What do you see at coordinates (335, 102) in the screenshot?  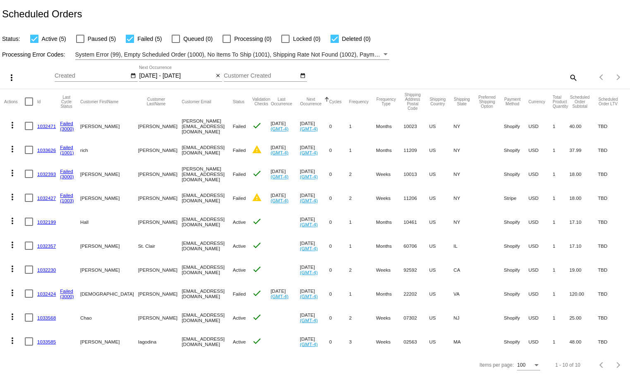 I see `button: Change sorting for Cycles` at bounding box center [335, 102].